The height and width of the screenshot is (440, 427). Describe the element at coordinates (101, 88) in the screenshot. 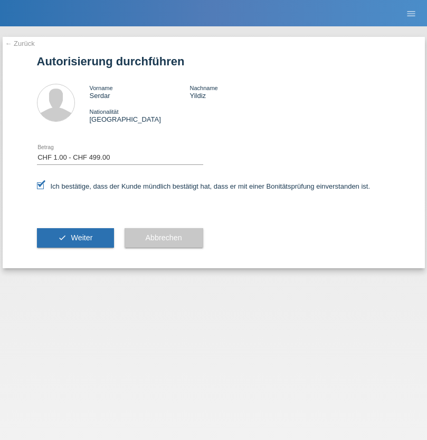

I see `span: Vorname` at that location.